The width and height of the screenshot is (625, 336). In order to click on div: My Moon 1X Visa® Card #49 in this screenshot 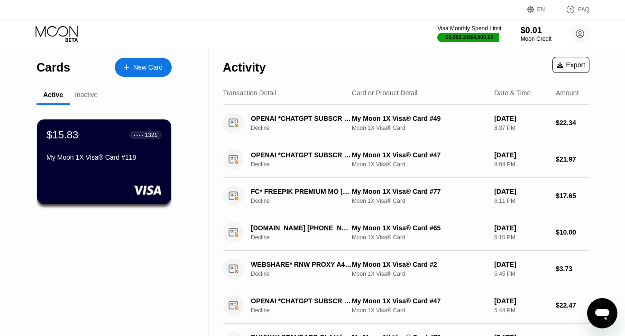, I will do `click(419, 119)`.